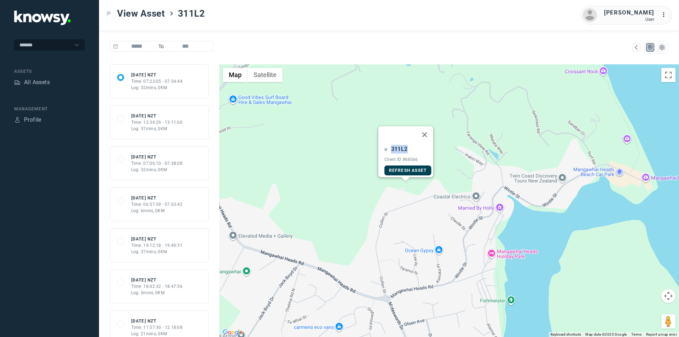  Describe the element at coordinates (157, 122) in the screenshot. I see `div: Time: 12:34:29 - 13:11:00` at that location.